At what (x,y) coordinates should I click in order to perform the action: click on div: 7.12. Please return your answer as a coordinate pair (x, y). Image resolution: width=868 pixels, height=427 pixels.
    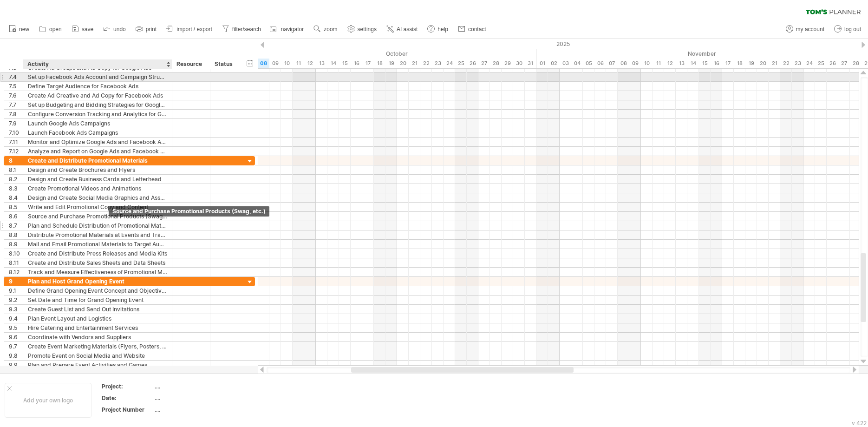
    Looking at the image, I should click on (16, 151).